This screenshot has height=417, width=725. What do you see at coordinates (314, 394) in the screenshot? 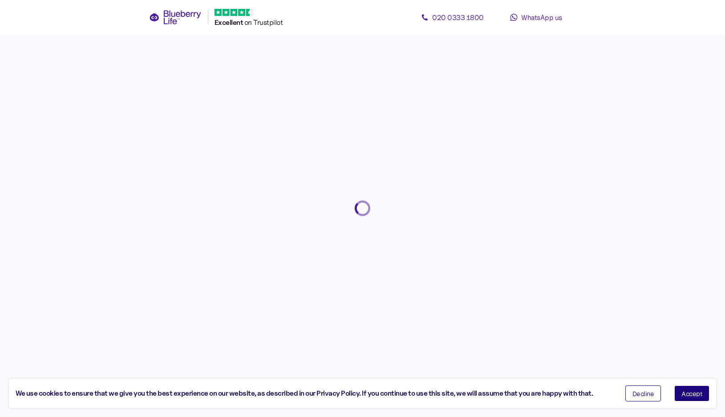
I see `div: We use cookies to ensure that we give you the best experience on our website, as described in our...` at bounding box center [314, 394].